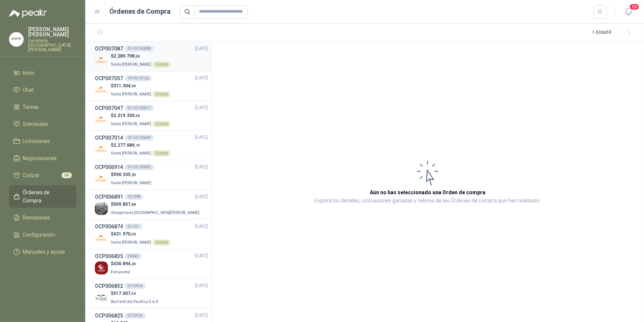 This screenshot has width=644, height=322. Describe the element at coordinates (42, 175) in the screenshot. I see `a: Cotizar63` at that location.